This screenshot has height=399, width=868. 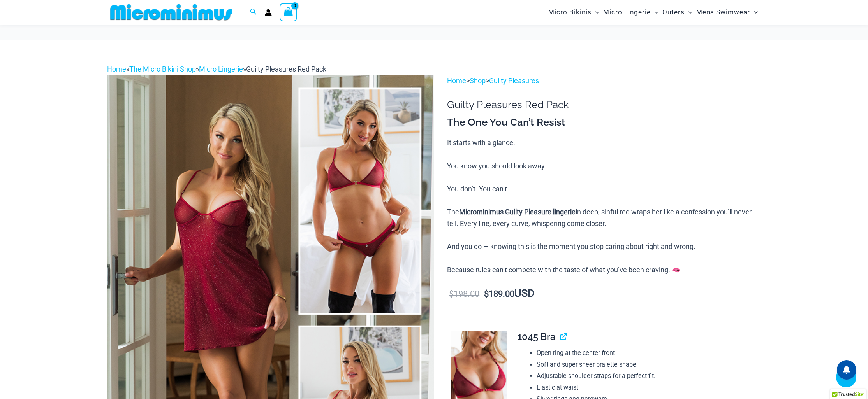 What do you see at coordinates (286, 69) in the screenshot?
I see `span: Guilty Pleasures Red Pack` at bounding box center [286, 69].